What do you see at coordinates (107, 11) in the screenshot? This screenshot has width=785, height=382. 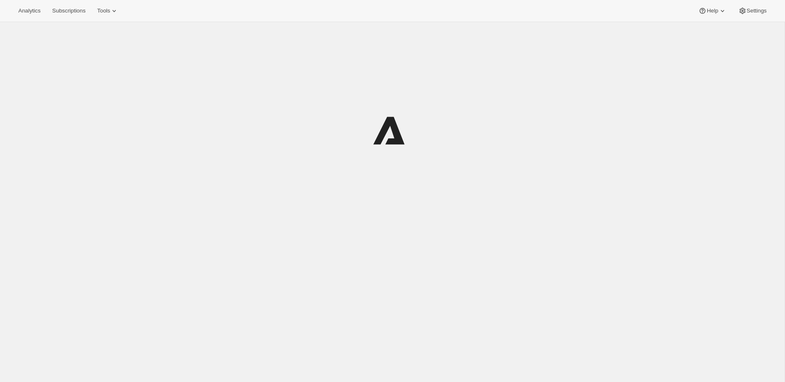 I see `button: Tools` at bounding box center [107, 11].